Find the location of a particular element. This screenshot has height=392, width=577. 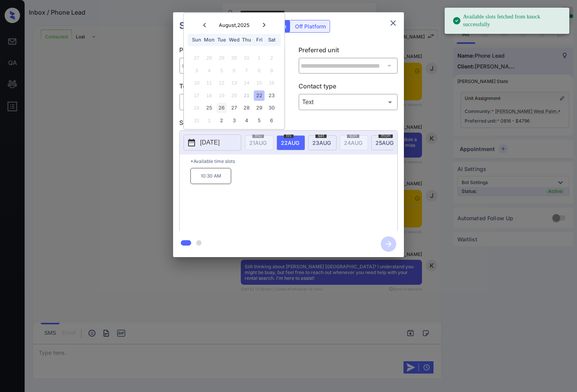

div: Not available Saturday, August 2nd, 2025 is located at coordinates (271, 58).